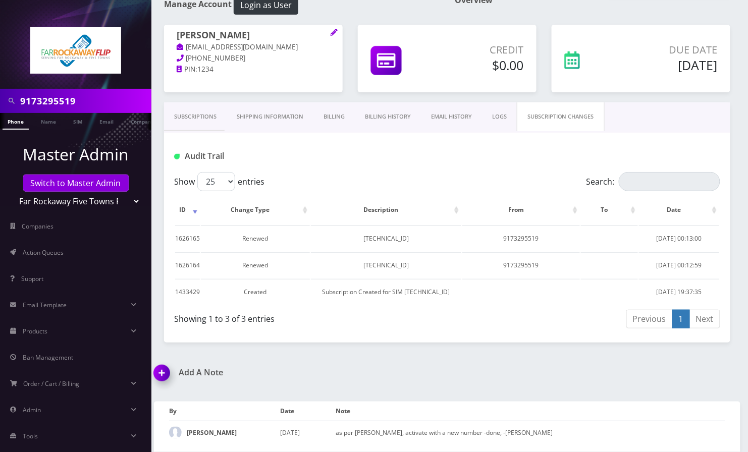 The image size is (748, 452). What do you see at coordinates (678, 210) in the screenshot?
I see `th: Date: activate to sort column ascending` at bounding box center [678, 210].